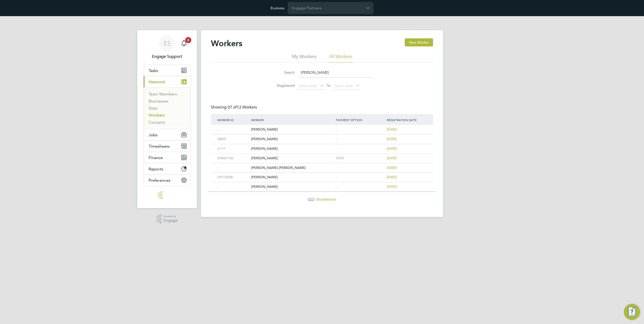 This screenshot has height=324, width=644. Describe the element at coordinates (153, 135) in the screenshot. I see `span: Jobs` at that location.